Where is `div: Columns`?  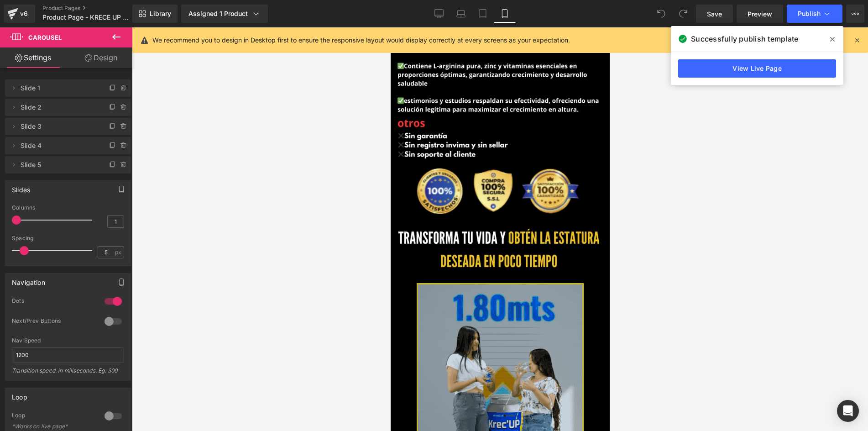 div: Columns is located at coordinates (68, 207).